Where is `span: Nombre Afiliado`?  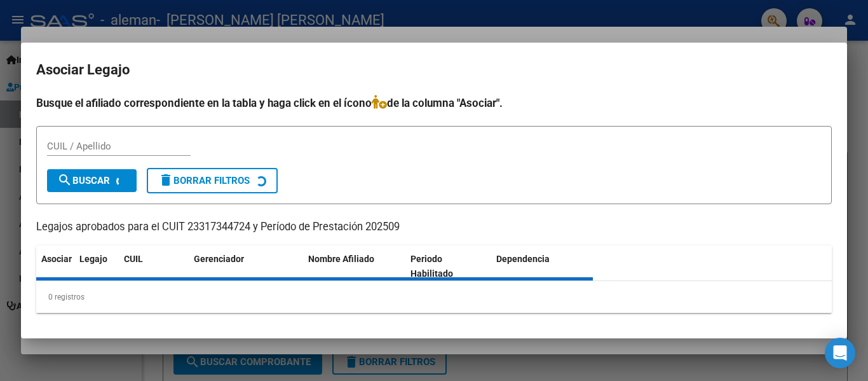
span: Nombre Afiliado is located at coordinates (341, 259).